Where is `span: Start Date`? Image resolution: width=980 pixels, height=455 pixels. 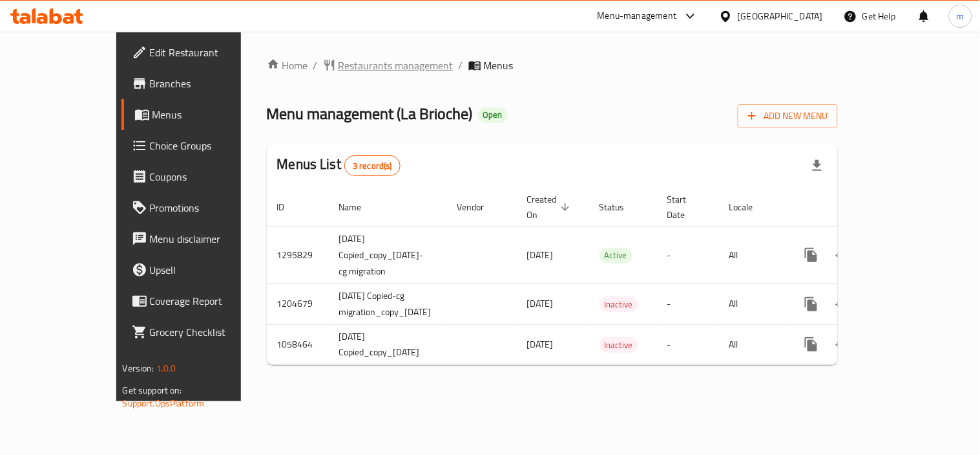
span: Start Date is located at coordinates (686, 207).